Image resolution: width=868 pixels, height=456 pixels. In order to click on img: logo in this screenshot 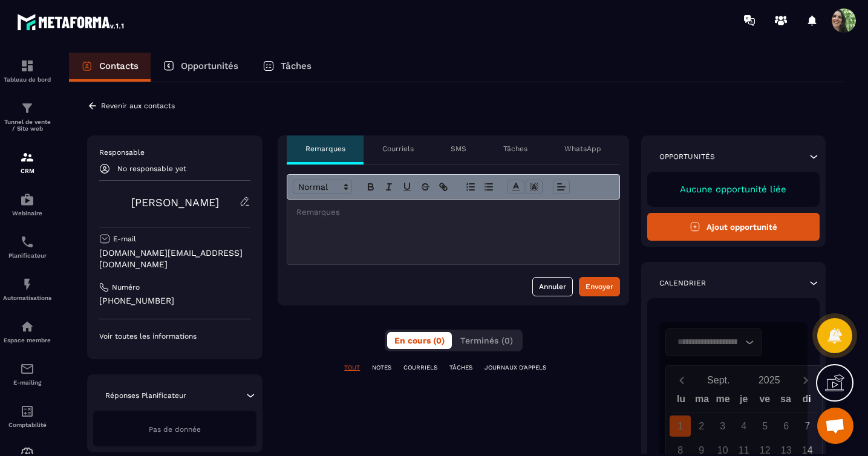, I will do `click(71, 22)`.